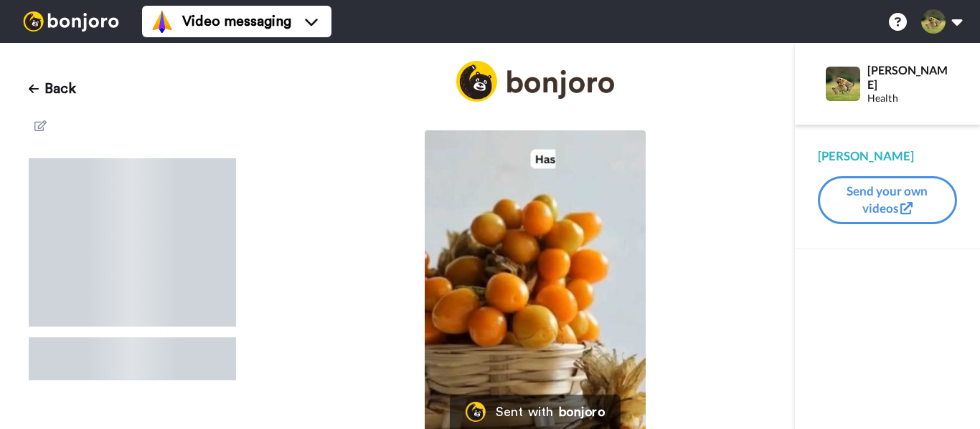  Describe the element at coordinates (524, 413) in the screenshot. I see `div: Sent with` at that location.